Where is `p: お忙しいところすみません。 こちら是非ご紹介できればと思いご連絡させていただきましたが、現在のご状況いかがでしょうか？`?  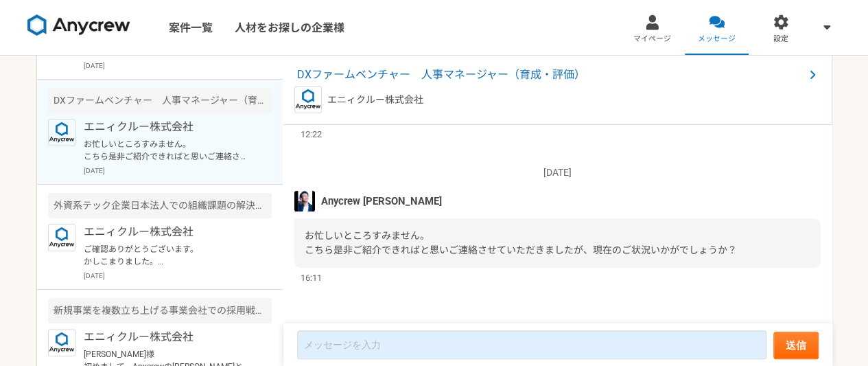 p: お忙しいところすみません。 こちら是非ご紹介できればと思いご連絡させていただきましたが、現在のご状況いかがでしょうか？ is located at coordinates (168, 150).